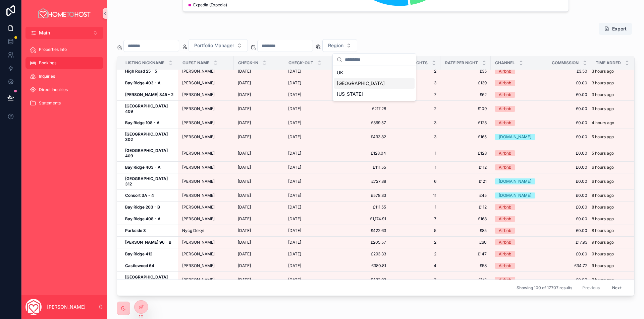 This screenshot has height=319, width=644. Describe the element at coordinates (415, 182) in the screenshot. I see `span: 6` at that location.